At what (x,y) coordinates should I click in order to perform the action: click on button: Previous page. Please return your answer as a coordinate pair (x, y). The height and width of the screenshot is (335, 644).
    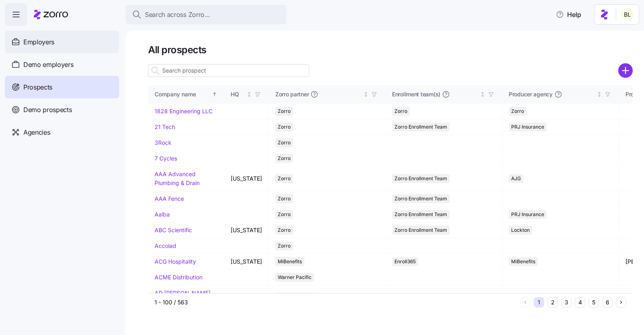
    Looking at the image, I should click on (525, 302).